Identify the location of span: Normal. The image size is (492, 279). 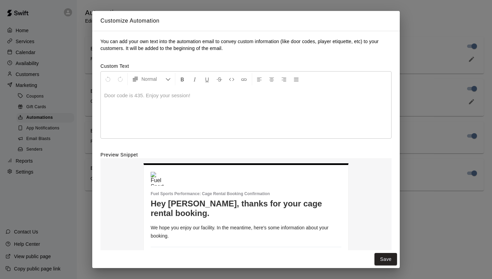
(154, 79).